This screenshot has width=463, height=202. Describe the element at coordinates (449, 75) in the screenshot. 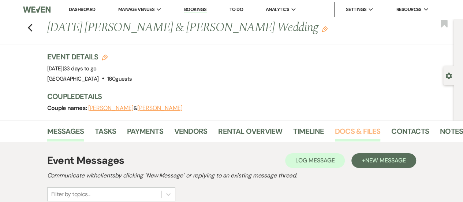

I see `button: Open lead details` at that location.